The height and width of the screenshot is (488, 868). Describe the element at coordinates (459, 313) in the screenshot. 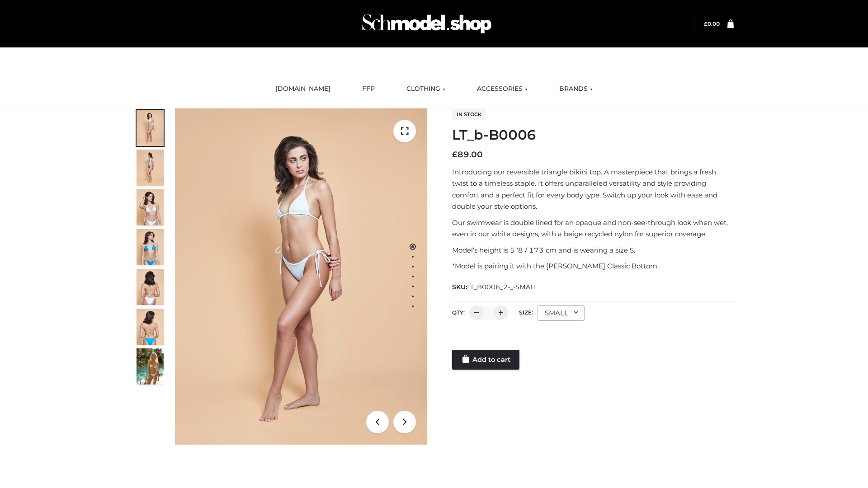

I see `label: QTY:` at that location.